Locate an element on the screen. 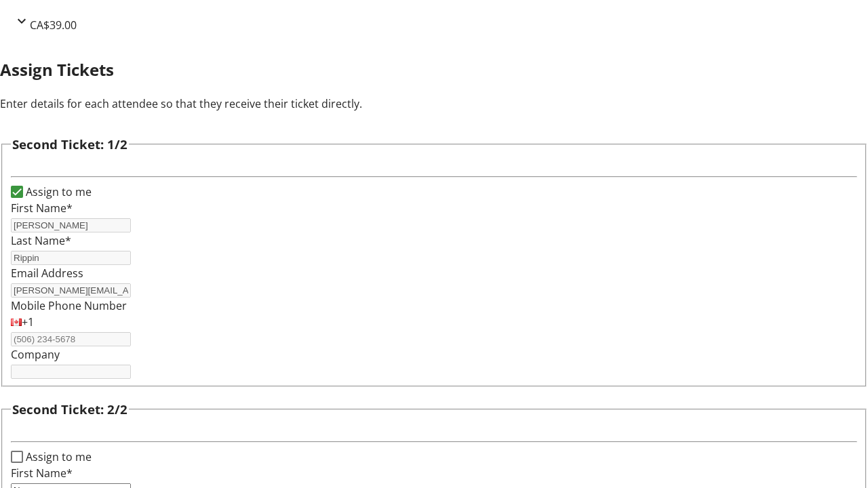 The height and width of the screenshot is (488, 868). h3: Second Ticket: 1/2 is located at coordinates (70, 144).